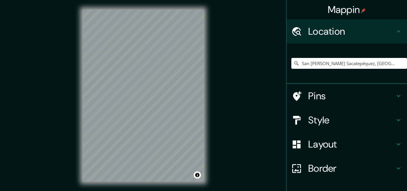  Describe the element at coordinates (197, 175) in the screenshot. I see `button: Toggle attribution` at that location.